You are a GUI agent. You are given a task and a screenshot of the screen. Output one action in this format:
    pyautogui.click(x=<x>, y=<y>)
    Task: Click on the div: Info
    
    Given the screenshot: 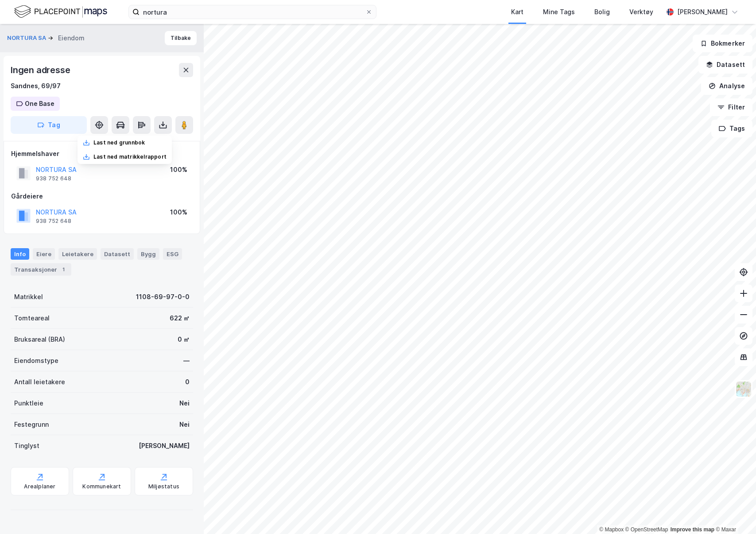 What is the action you would take?
    pyautogui.click(x=20, y=254)
    